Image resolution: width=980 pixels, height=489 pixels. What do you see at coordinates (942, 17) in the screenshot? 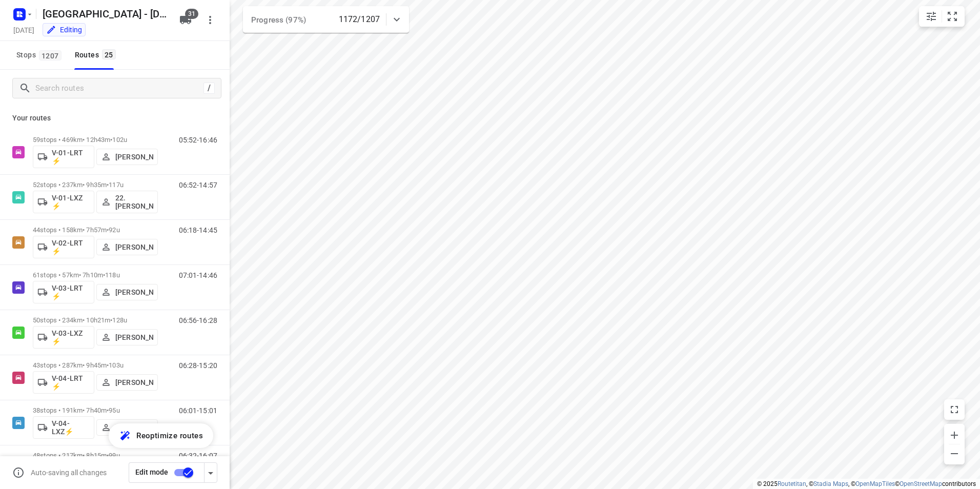
I see `div: small contained button group` at bounding box center [942, 17].